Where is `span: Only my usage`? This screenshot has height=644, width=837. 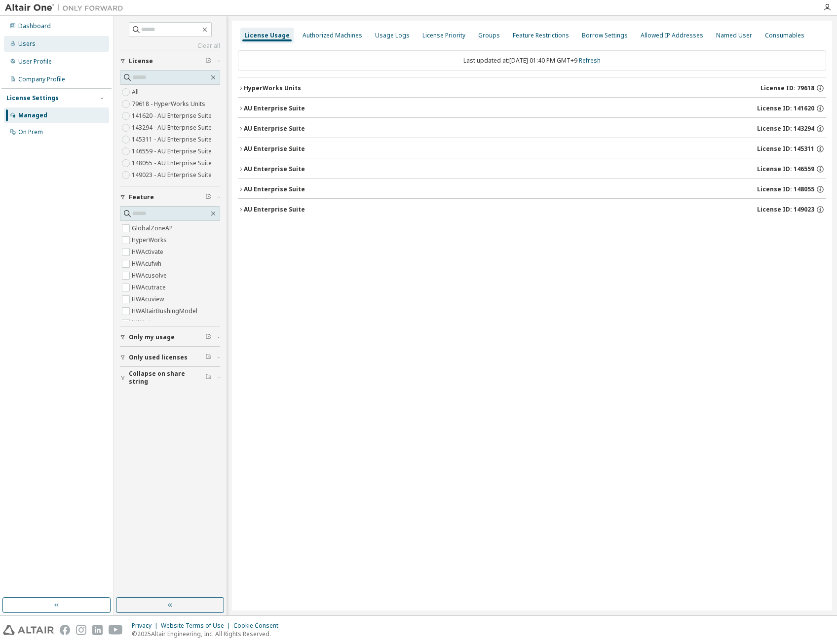 span: Only my usage is located at coordinates (152, 338).